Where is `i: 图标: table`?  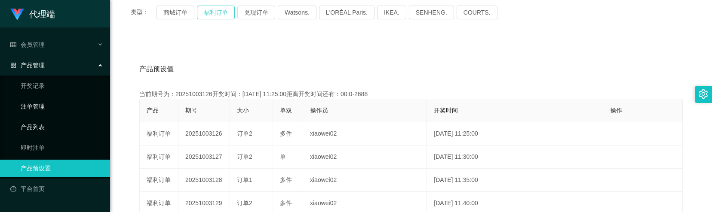
i: 图标: table is located at coordinates (13, 45).